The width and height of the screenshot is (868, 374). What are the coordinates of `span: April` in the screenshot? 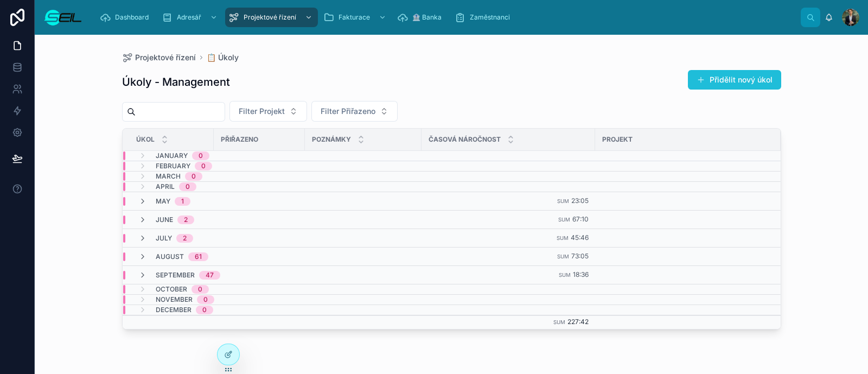 It's located at (165, 187).